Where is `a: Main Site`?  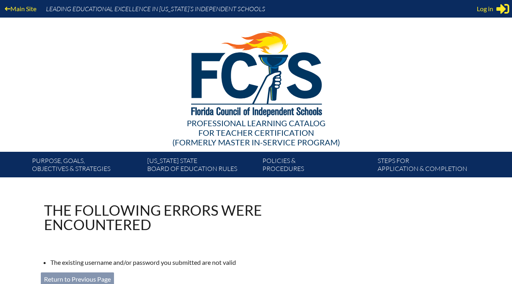
a: Main Site is located at coordinates (20, 8).